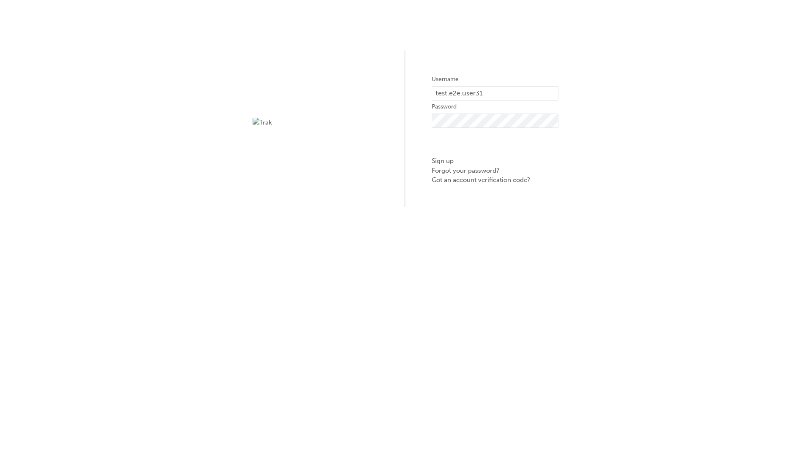 The width and height of the screenshot is (811, 456). I want to click on label: Username, so click(495, 79).